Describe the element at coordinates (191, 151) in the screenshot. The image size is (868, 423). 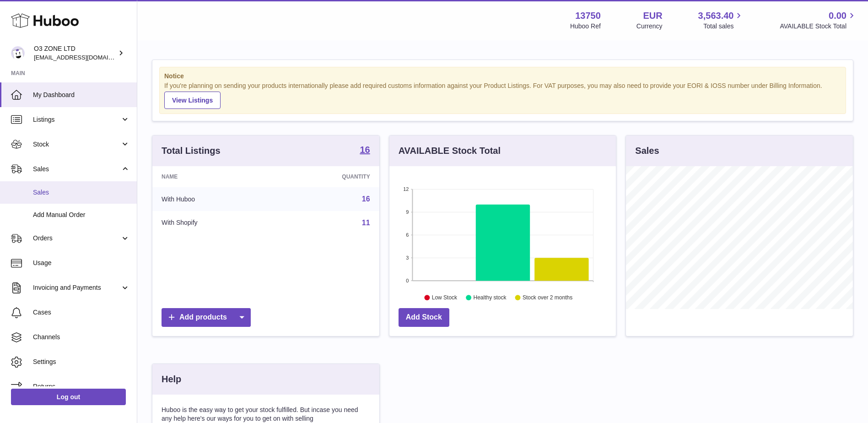
I see `h3: Total Listings` at that location.